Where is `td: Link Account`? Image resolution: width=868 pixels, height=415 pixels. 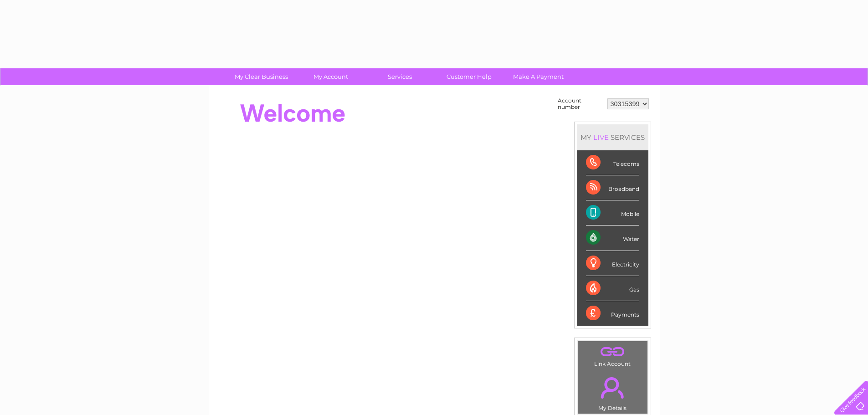 td: Link Account is located at coordinates (612, 355).